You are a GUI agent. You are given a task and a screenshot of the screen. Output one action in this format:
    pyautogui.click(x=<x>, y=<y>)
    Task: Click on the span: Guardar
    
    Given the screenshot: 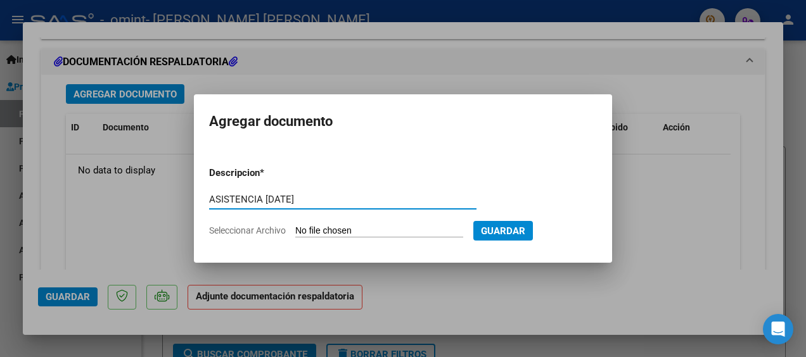 What is the action you would take?
    pyautogui.click(x=503, y=231)
    